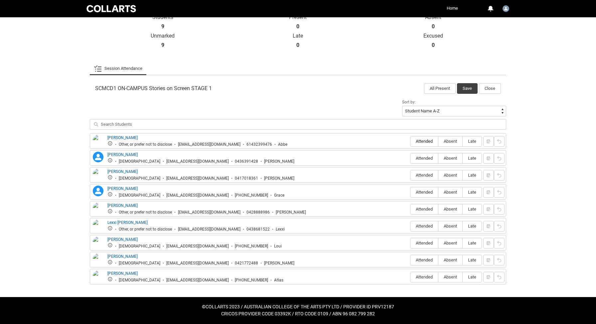 The width and height of the screenshot is (596, 324). What do you see at coordinates (98, 191) in the screenshot?
I see `lightning-icon: Grace Turnbull` at bounding box center [98, 191].